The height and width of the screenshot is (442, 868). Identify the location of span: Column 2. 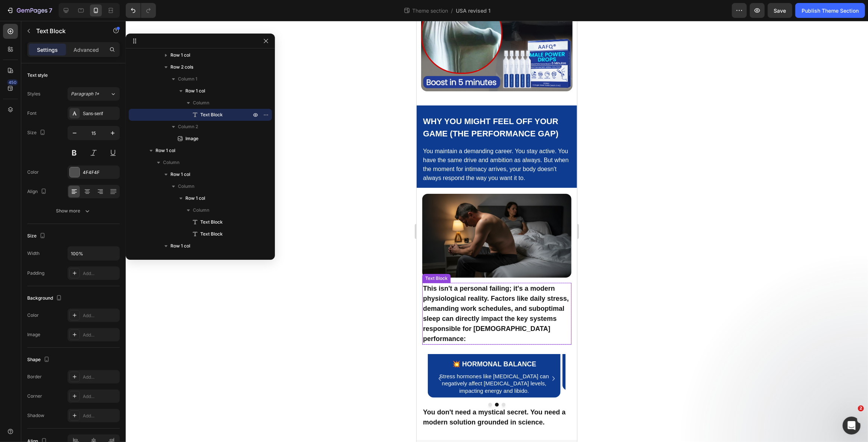
(188, 127).